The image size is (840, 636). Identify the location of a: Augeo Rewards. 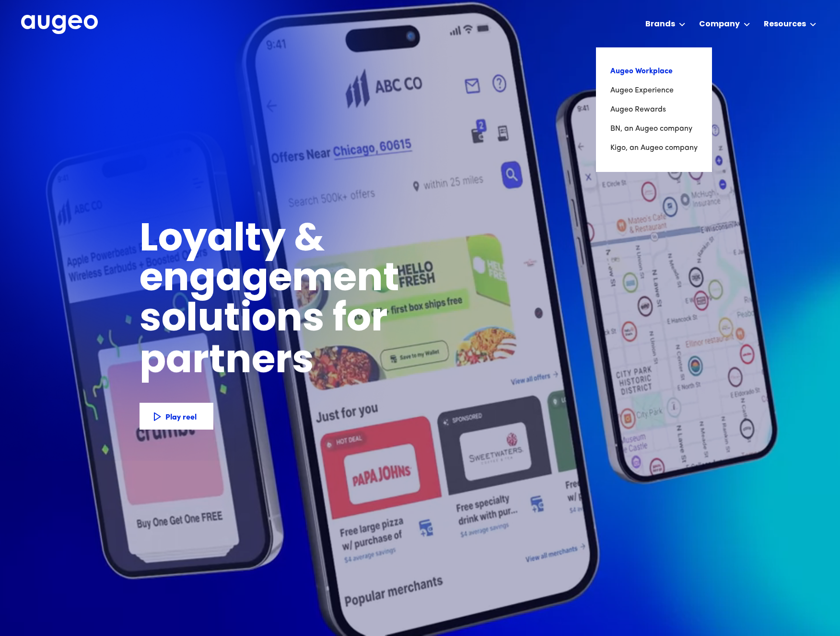
(654, 110).